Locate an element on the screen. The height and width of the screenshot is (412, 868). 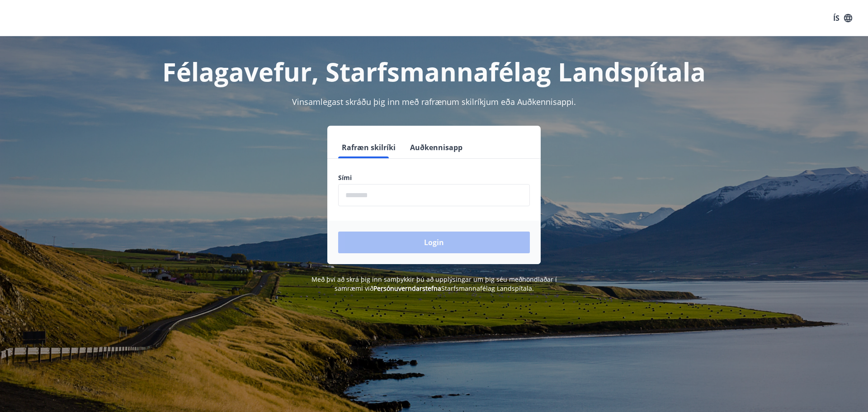
h1: Félagavefur, Starfsmannafélag Landspítala is located at coordinates (434, 71).